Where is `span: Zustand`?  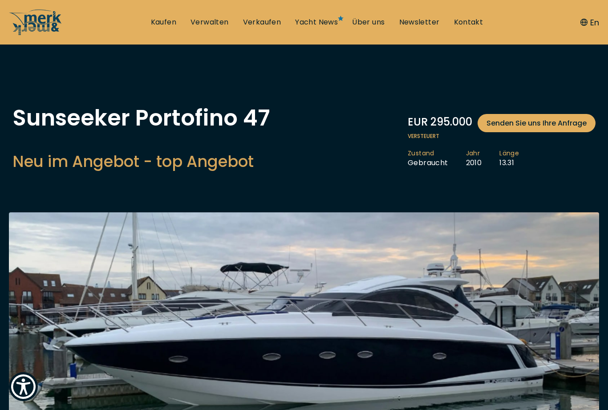 span: Zustand is located at coordinates (427, 153).